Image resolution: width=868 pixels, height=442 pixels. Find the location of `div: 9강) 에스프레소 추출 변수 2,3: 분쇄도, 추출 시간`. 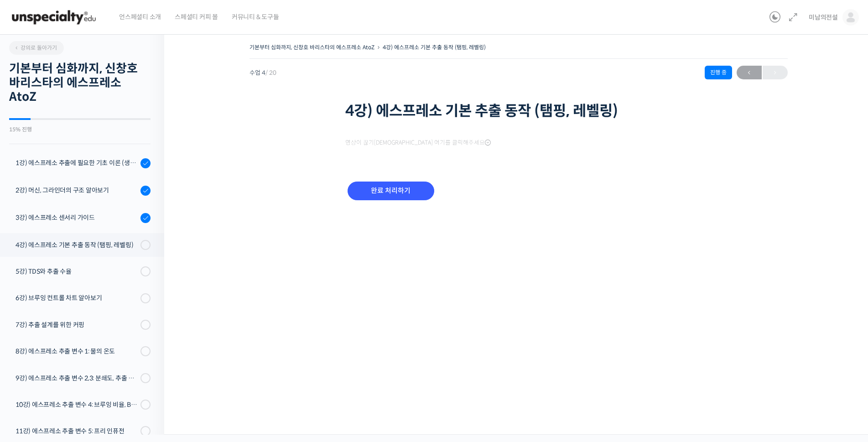

div: 9강) 에스프레소 추출 변수 2,3: 분쇄도, 추출 시간 is located at coordinates (77, 378).